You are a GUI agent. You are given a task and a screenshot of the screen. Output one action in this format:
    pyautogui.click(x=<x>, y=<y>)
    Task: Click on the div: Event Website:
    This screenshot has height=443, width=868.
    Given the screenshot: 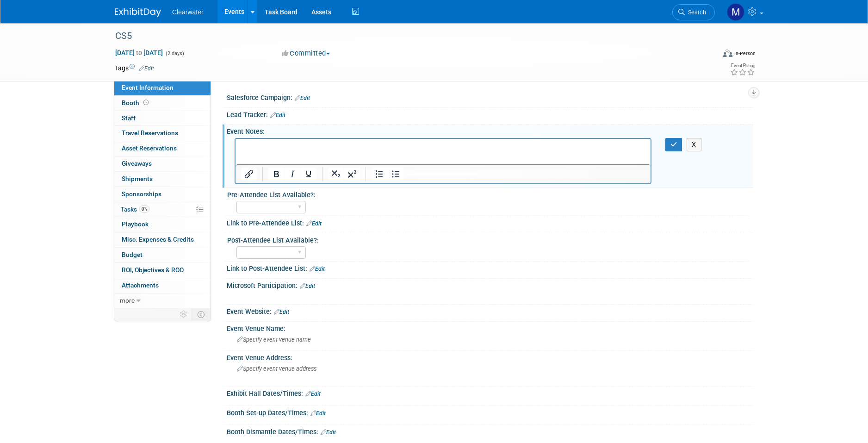 What is the action you would take?
    pyautogui.click(x=490, y=311)
    